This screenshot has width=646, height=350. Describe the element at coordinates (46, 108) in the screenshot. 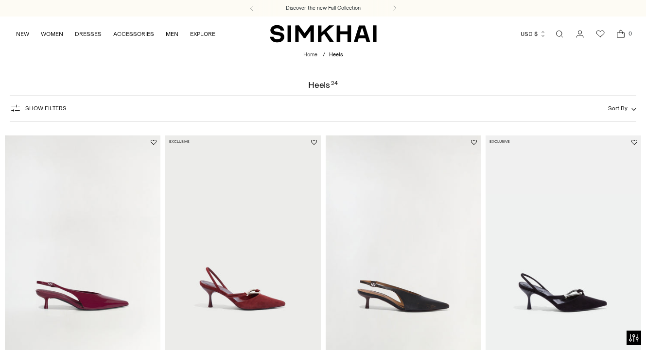

I see `span: Show Filters` at that location.